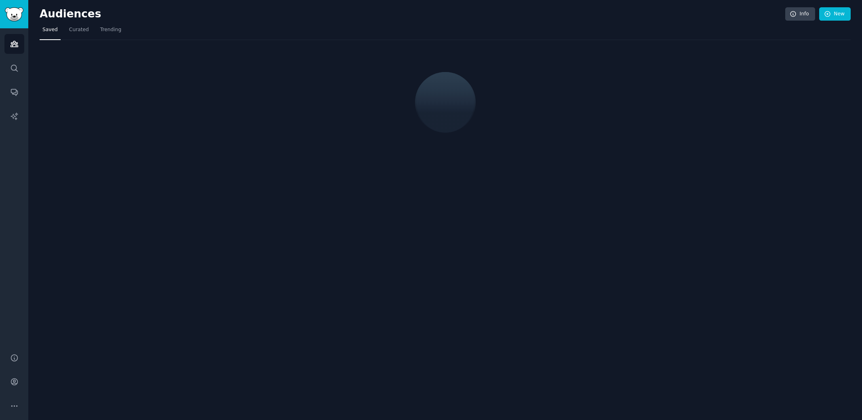 This screenshot has width=862, height=420. Describe the element at coordinates (111, 32) in the screenshot. I see `a: Trending` at that location.